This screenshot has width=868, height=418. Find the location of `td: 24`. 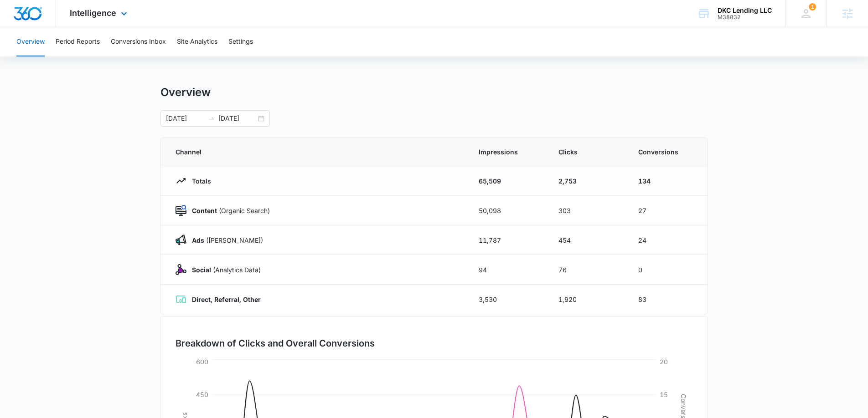

td: 24 is located at coordinates (667, 240).